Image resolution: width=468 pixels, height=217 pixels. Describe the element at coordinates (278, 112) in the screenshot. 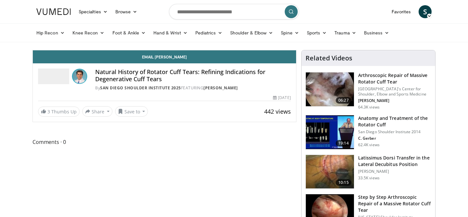

I see `span: 442 views` at that location.